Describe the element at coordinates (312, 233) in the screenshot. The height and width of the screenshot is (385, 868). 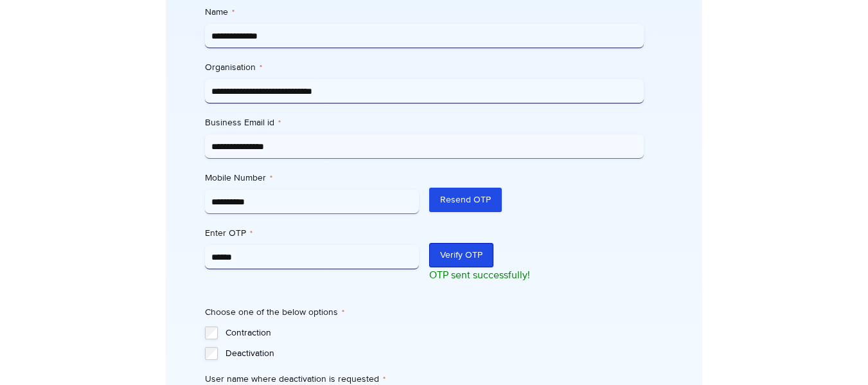
I see `label: Enter OTP` at that location.